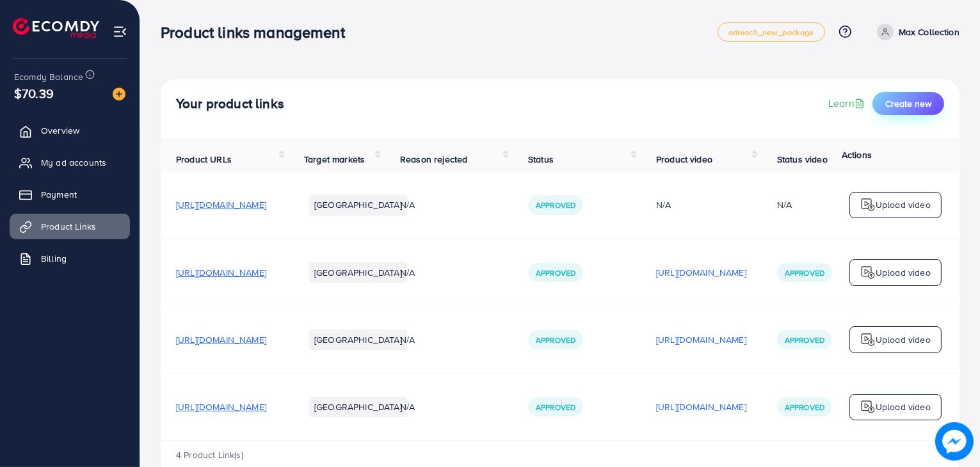  Describe the element at coordinates (70, 226) in the screenshot. I see `a: Product Links` at that location.